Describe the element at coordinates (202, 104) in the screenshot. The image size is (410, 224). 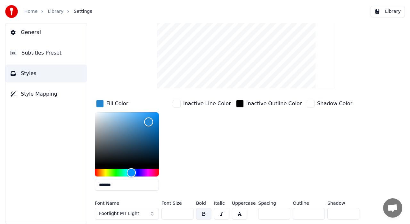
I see `button: Inactive Line Color` at that location.